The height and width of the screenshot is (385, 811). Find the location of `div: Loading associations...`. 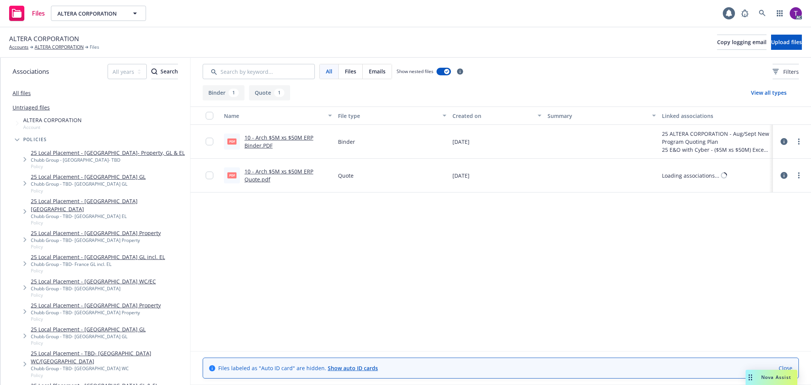

div: Loading associations... is located at coordinates (690, 175).